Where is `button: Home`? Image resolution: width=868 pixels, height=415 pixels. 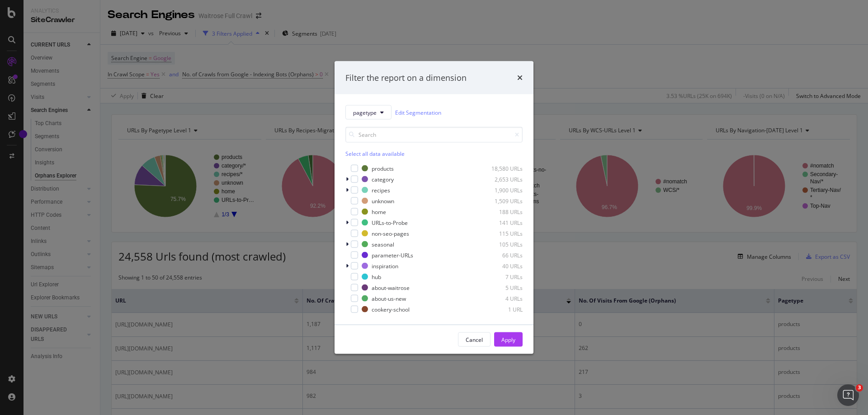 button: Home is located at coordinates (150, 12).